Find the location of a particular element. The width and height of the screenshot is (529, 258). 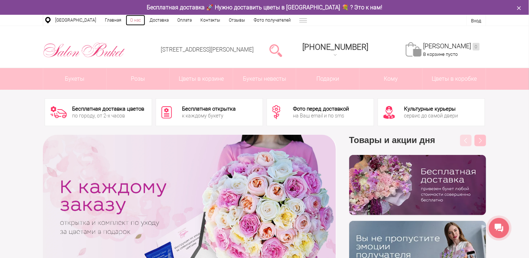

ins: 0 is located at coordinates (476, 46).